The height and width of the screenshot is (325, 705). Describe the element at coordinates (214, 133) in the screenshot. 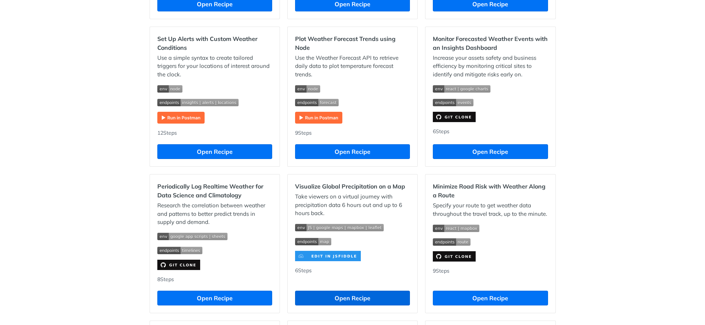

I see `div: 12 Steps` at that location.